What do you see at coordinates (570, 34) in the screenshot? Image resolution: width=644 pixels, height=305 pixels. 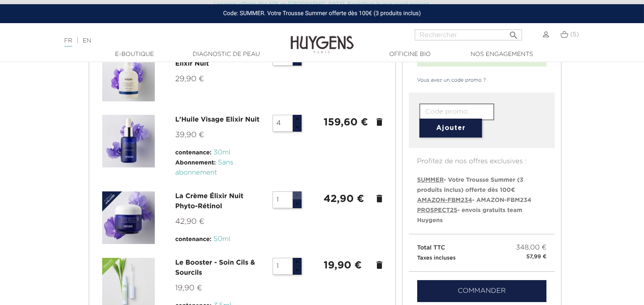 I see `a: (5)` at bounding box center [570, 34].